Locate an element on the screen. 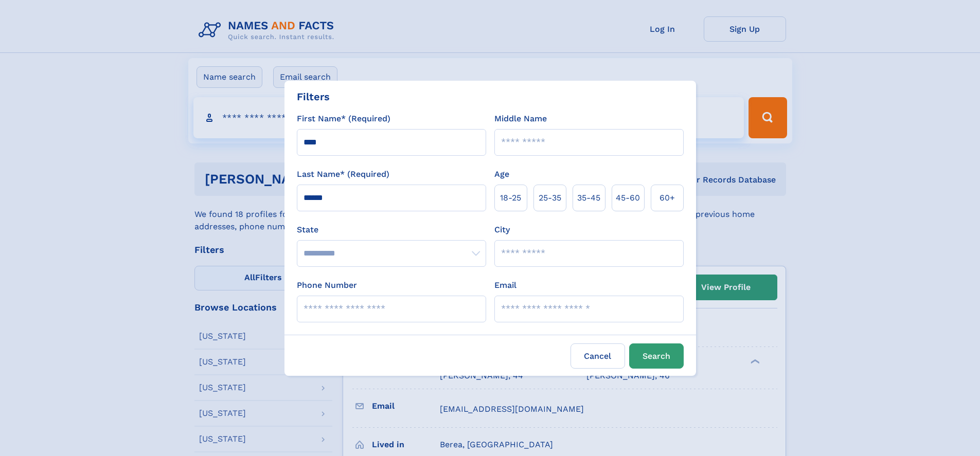  label: City is located at coordinates (502, 230).